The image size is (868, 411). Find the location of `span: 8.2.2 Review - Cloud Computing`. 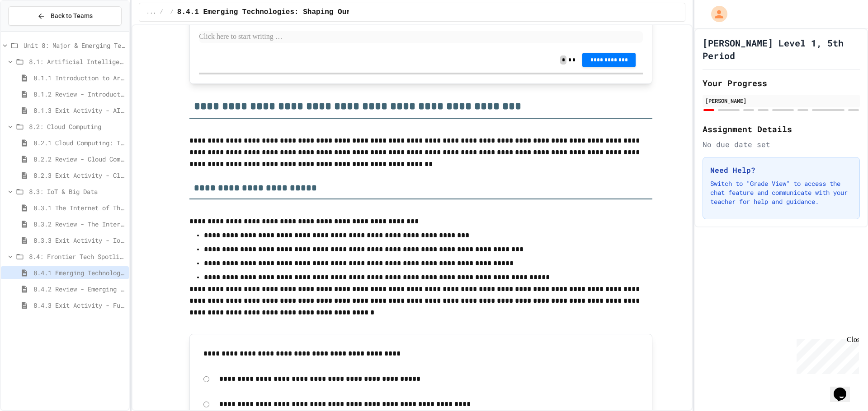

span: 8.2.2 Review - Cloud Computing is located at coordinates (79, 159).